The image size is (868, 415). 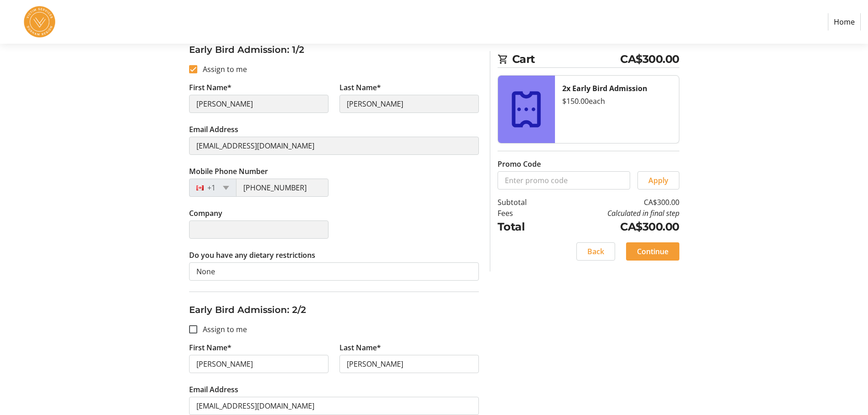 I want to click on span: Continue, so click(x=652, y=251).